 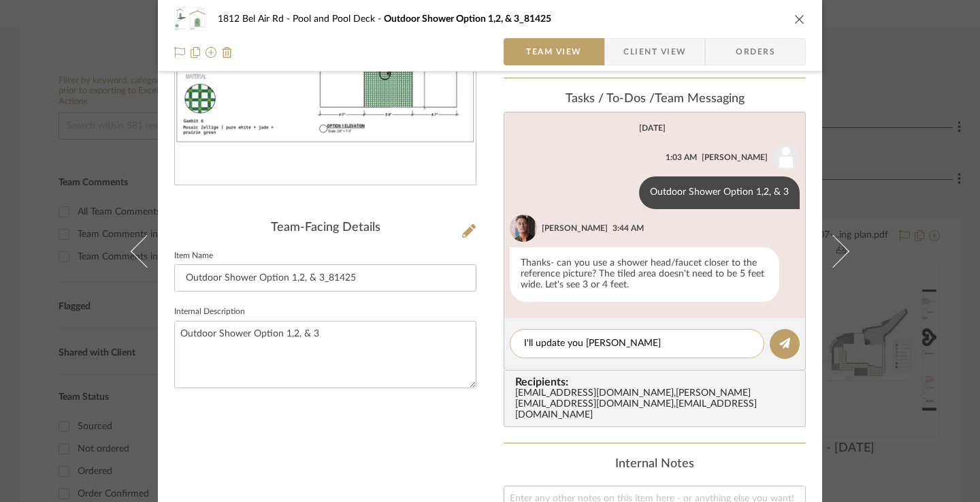 I want to click on span: Client View, so click(x=655, y=51).